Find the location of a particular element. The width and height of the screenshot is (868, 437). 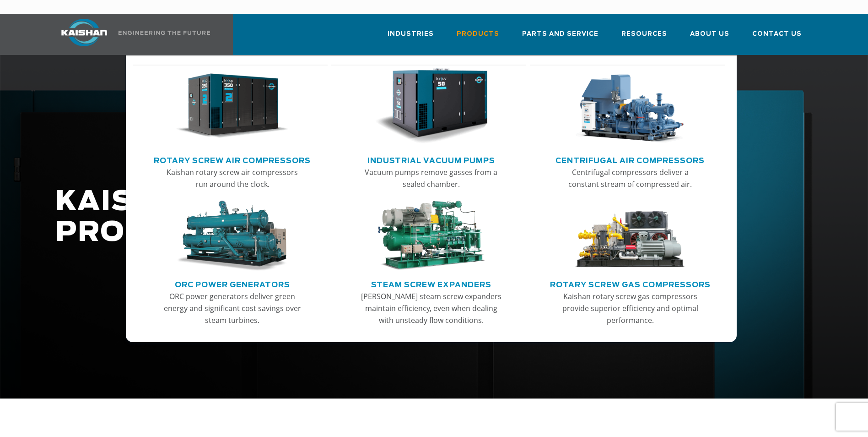

a: Parts and Service is located at coordinates (560, 37).